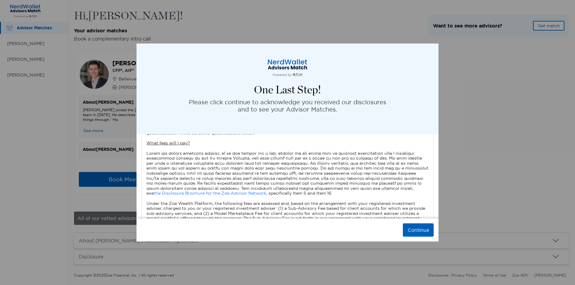  I want to click on p: Please click continue to acknowledge you received our disclosures and to see your Advisor Matches., so click(287, 106).